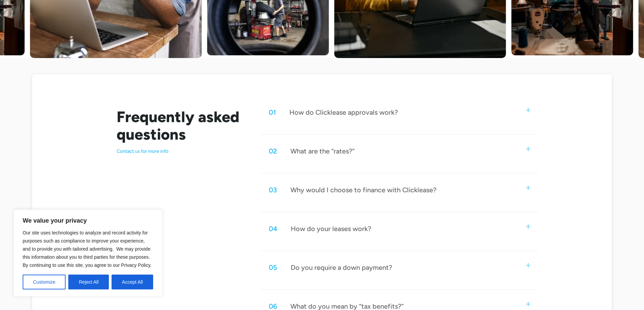 This screenshot has height=310, width=644. Describe the element at coordinates (88, 221) in the screenshot. I see `p: We value your privacy` at that location.